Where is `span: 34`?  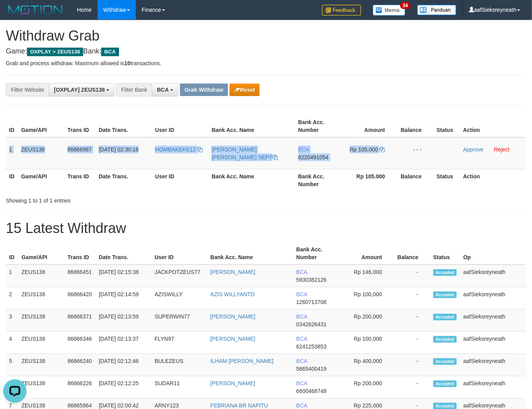
span: 34 is located at coordinates (405, 5).